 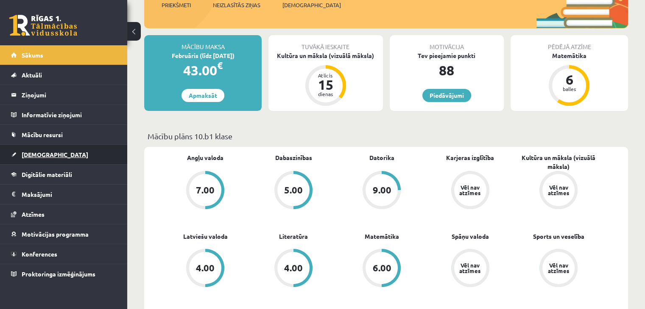 What do you see at coordinates (64, 175) in the screenshot?
I see `a: Digitālie materiāli` at bounding box center [64, 175].